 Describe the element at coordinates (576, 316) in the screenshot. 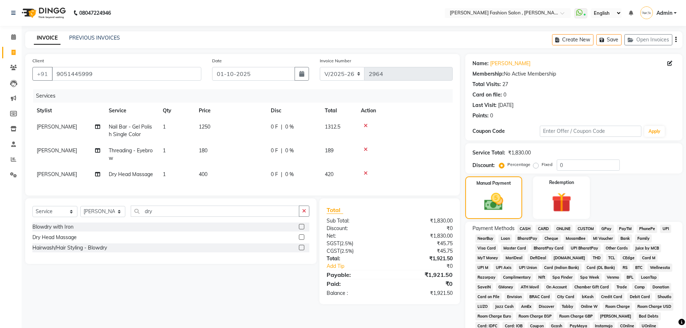

I see `span: Room Charge GBP` at that location.